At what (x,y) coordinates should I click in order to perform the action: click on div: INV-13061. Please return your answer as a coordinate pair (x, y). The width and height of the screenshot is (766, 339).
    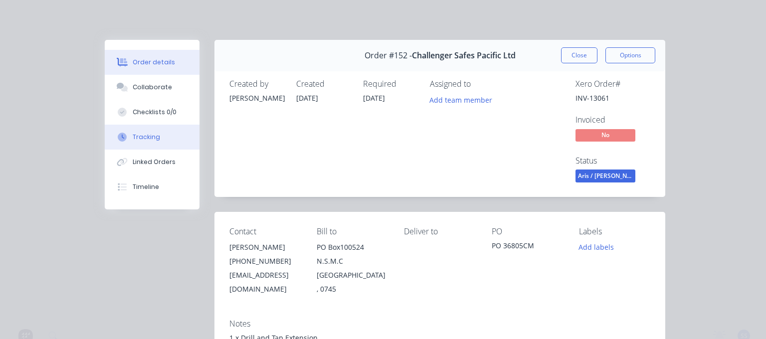
    Looking at the image, I should click on (613, 98).